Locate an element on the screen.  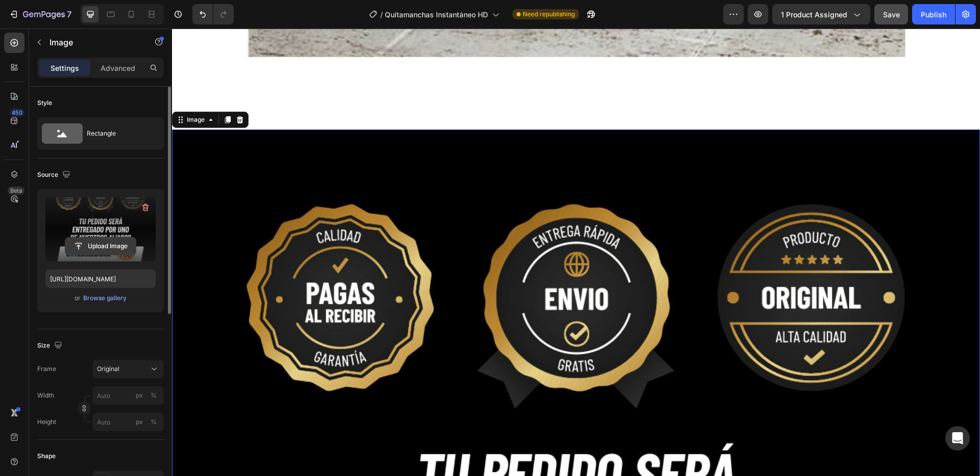
button: Original is located at coordinates (128, 370).